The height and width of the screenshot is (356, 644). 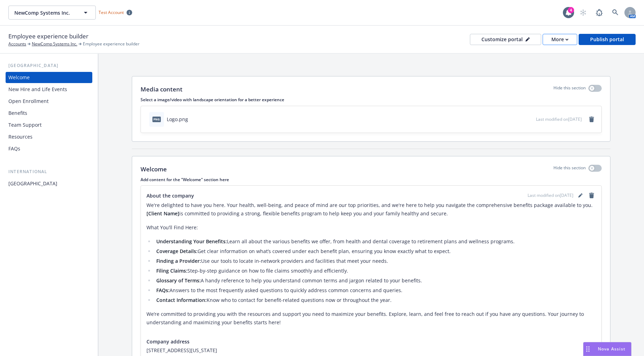 What do you see at coordinates (38, 89) in the screenshot?
I see `div: New Hire and Life Events` at bounding box center [38, 89].